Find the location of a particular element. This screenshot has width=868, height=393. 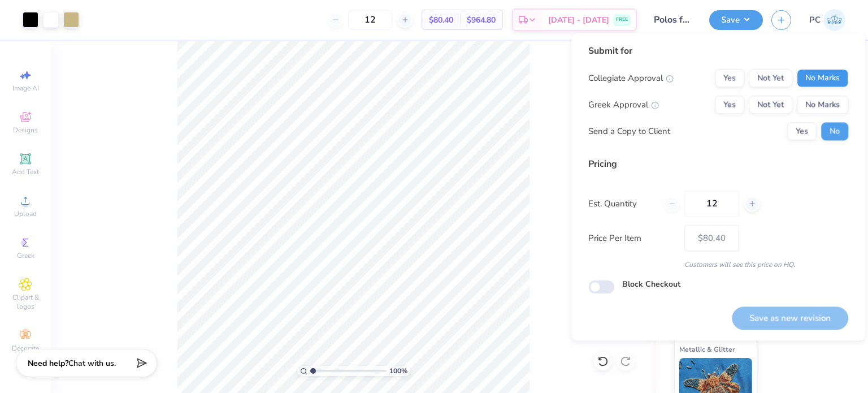

button: Save is located at coordinates (736, 20).